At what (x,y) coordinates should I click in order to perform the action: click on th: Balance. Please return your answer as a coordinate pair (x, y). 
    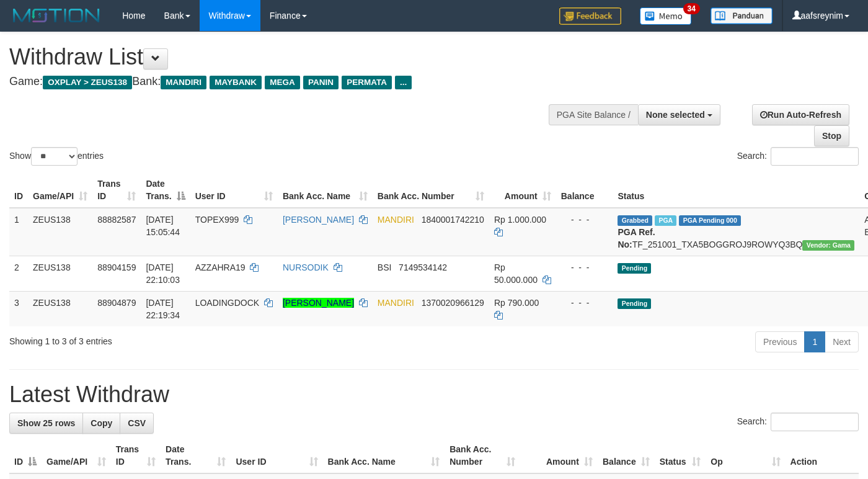
    Looking at the image, I should click on (585, 189).